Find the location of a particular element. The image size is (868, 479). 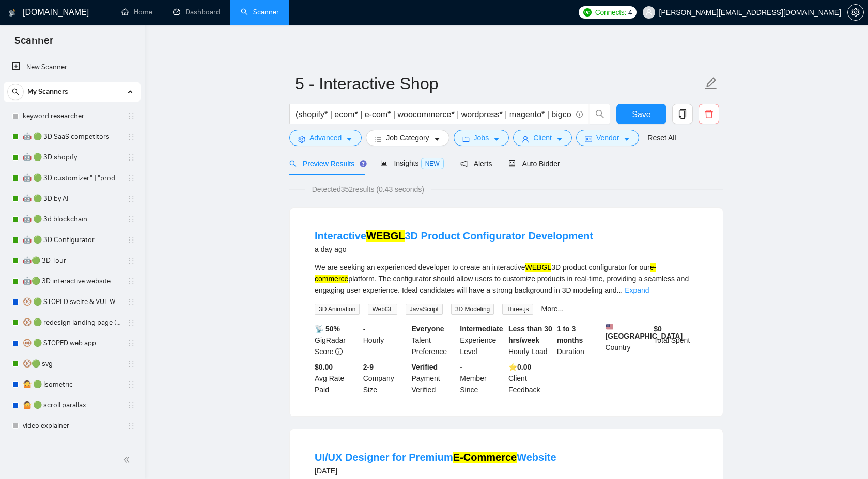

span: Insights is located at coordinates (412, 163).